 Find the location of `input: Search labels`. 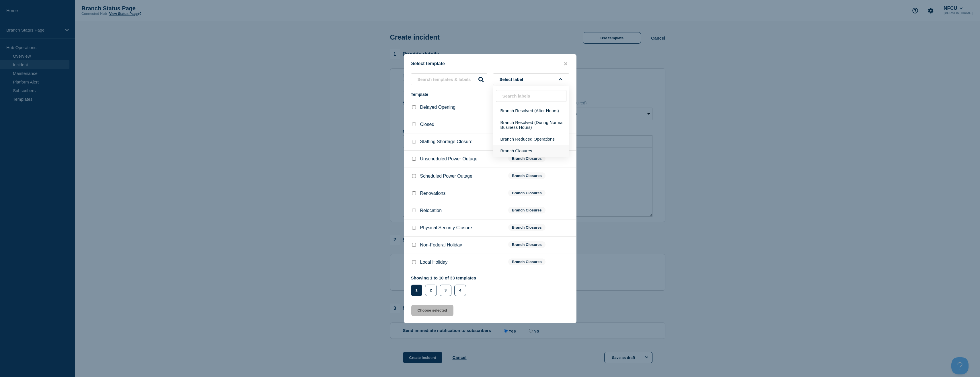

input: Search labels is located at coordinates (531, 96).